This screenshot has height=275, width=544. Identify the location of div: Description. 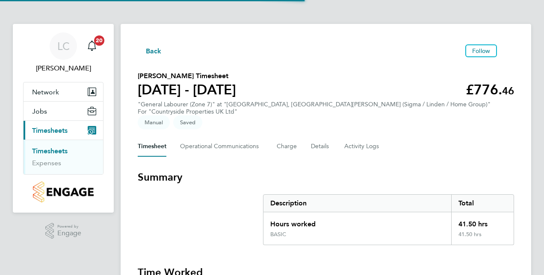
(357, 203).